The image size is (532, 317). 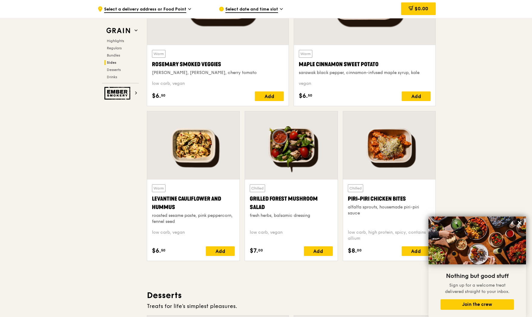 I want to click on span: Bundles, so click(x=114, y=55).